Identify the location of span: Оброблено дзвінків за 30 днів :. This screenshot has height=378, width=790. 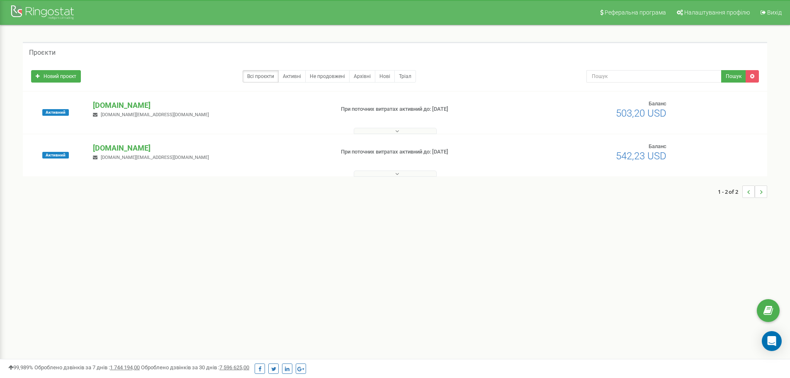
(195, 367).